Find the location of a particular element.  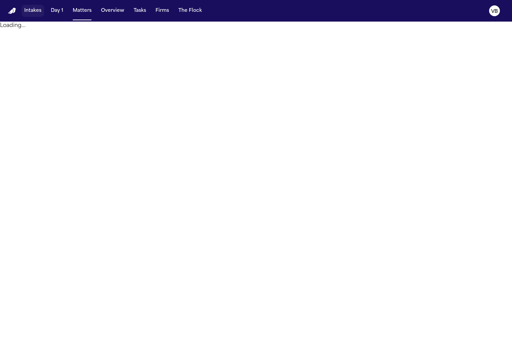

img: Finch Logo is located at coordinates (12, 11).